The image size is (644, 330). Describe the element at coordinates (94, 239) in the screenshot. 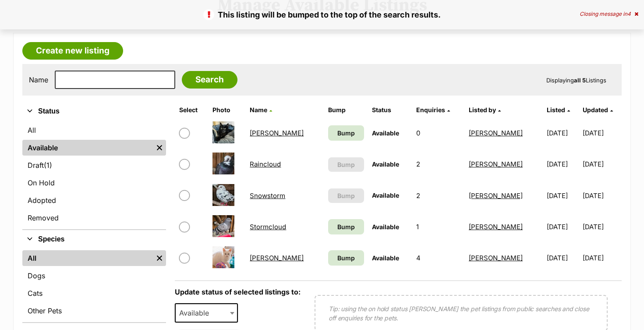

I see `button: Species` at that location.